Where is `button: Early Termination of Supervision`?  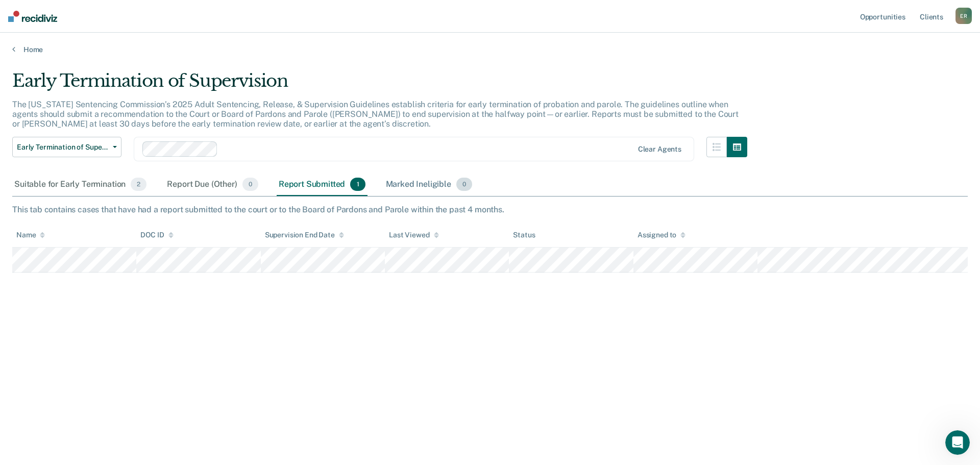
button: Early Termination of Supervision is located at coordinates (67, 147).